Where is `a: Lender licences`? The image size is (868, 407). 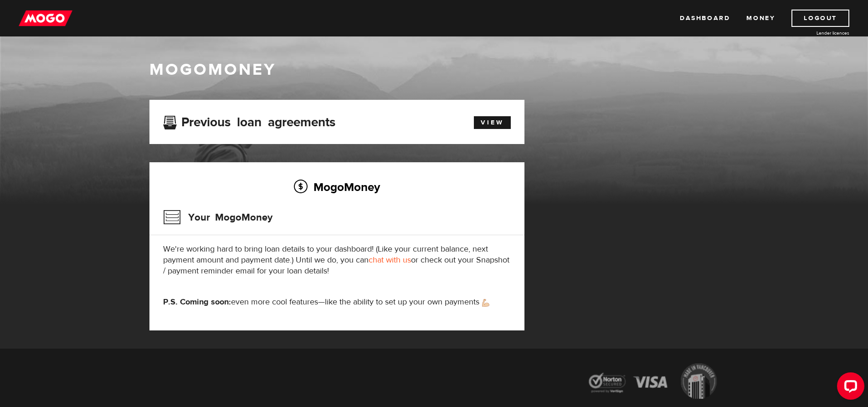 a: Lender licences is located at coordinates (815, 33).